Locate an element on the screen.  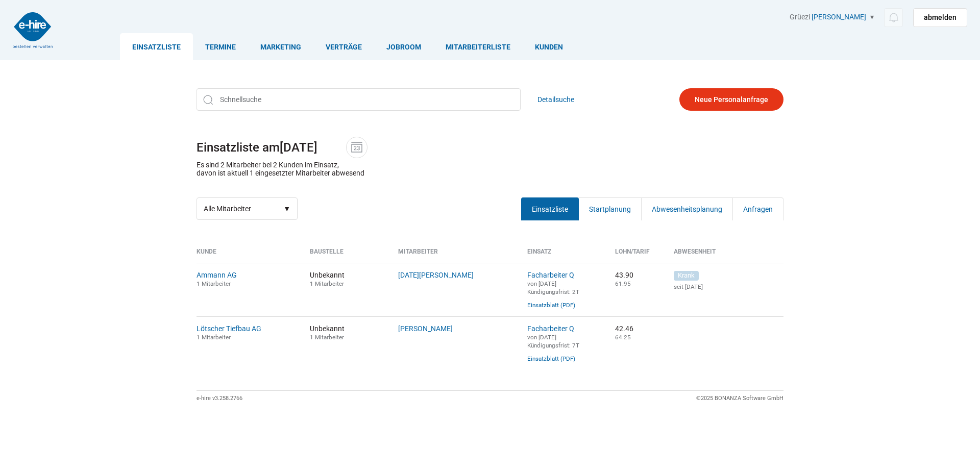
th: Baustelle is located at coordinates (346, 255).